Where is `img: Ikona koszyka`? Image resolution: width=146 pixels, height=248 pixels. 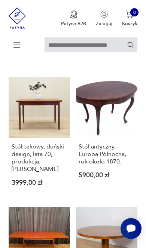 img: Ikona koszyka is located at coordinates (129, 14).